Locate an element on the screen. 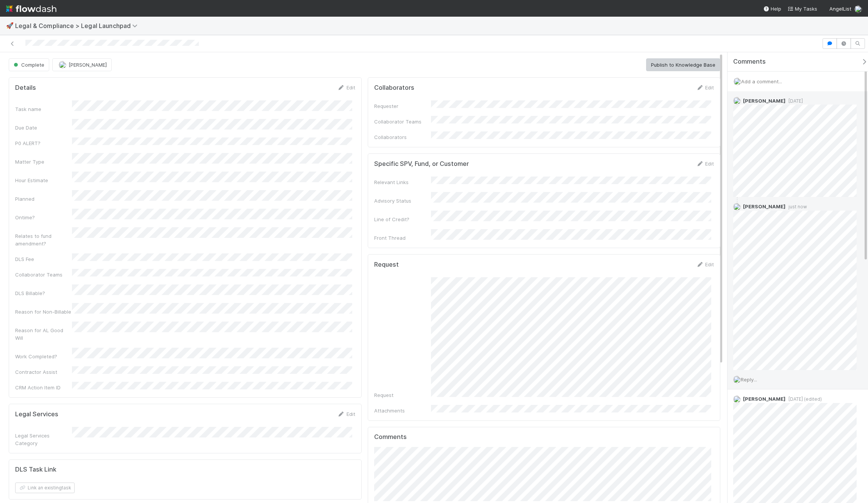 This screenshot has width=868, height=503. span: Complete is located at coordinates (28, 65).